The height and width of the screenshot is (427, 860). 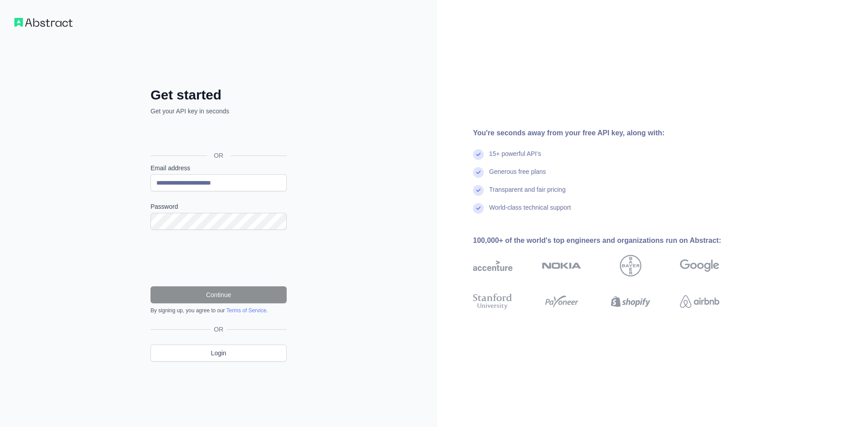 I want to click on img: stanford university, so click(x=493, y=302).